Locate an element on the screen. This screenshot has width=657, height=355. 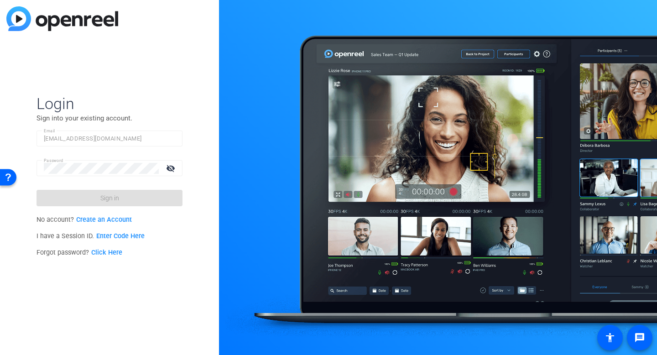
span: No account? is located at coordinates (84, 219).